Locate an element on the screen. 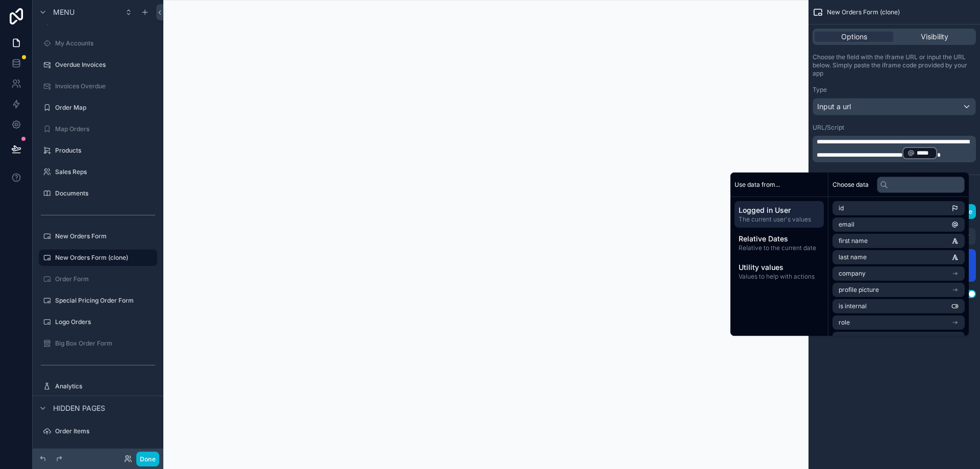 The width and height of the screenshot is (980, 469). a: Special Pricing Order Form is located at coordinates (98, 301).